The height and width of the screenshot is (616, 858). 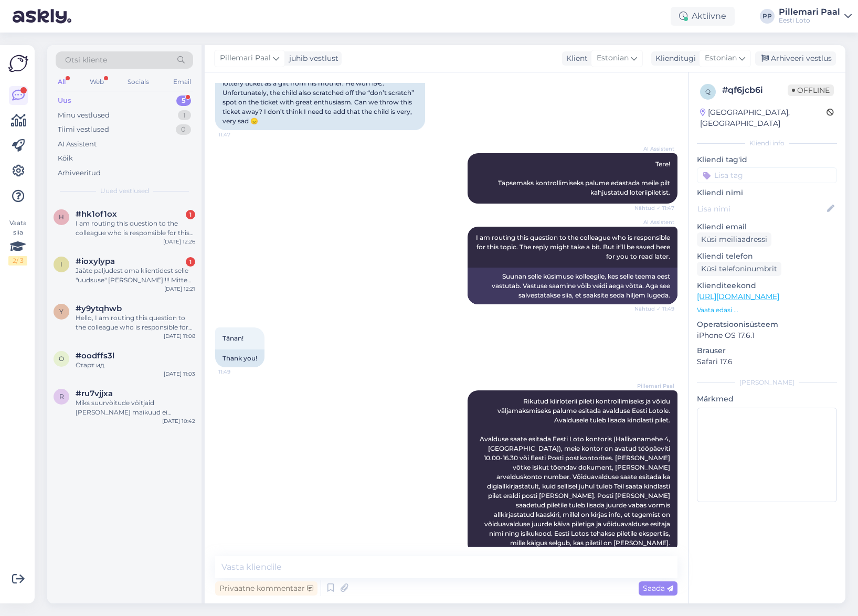 What do you see at coordinates (61, 217) in the screenshot?
I see `span: h` at bounding box center [61, 217].